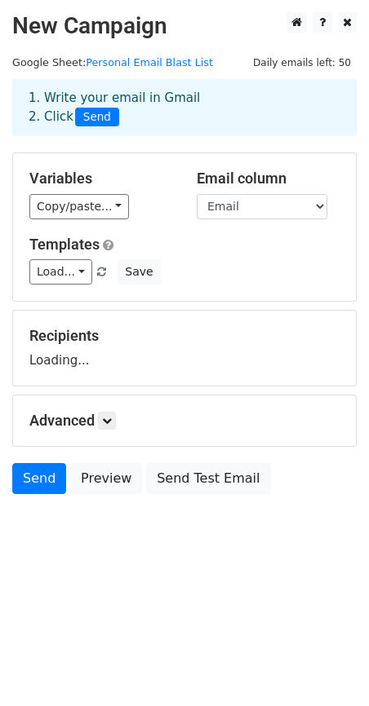 The image size is (369, 706). I want to click on a: Send Test Email, so click(208, 479).